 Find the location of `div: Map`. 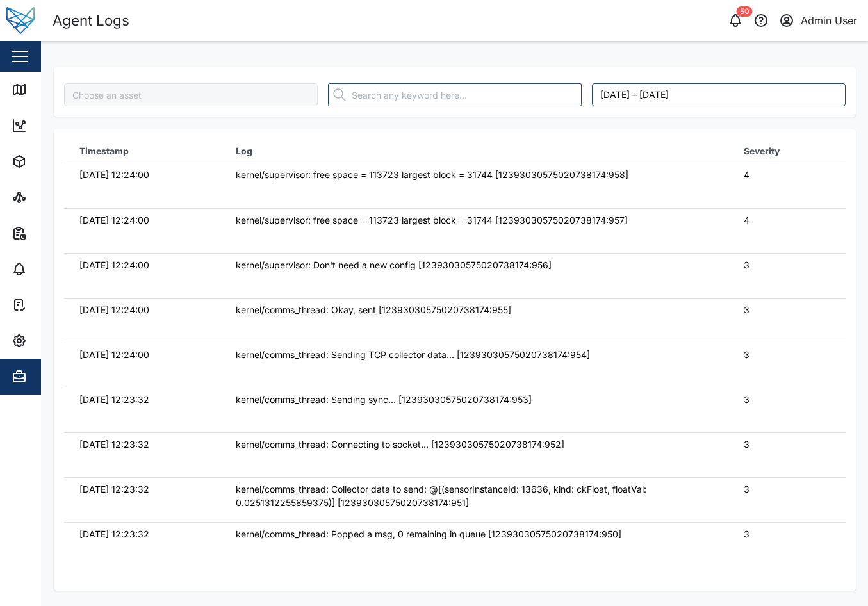

div: Map is located at coordinates (48, 89).